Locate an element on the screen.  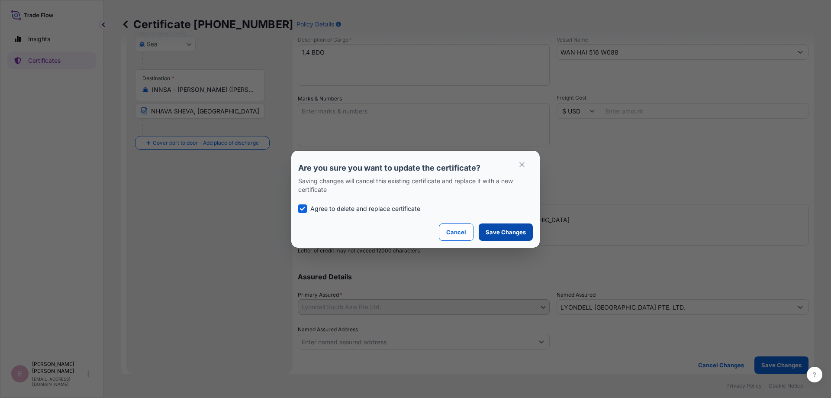
p: Saving changes will cancel this existing certificate and replace it with a new certificate is located at coordinates (416, 185).